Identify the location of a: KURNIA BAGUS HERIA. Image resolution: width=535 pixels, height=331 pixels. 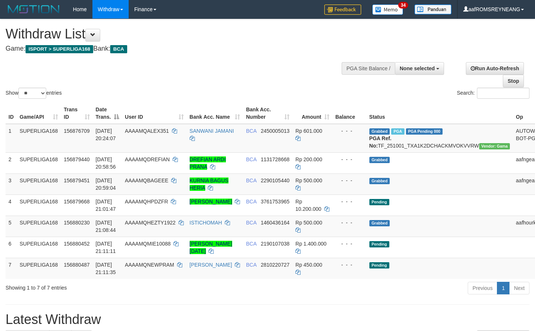
(209, 184).